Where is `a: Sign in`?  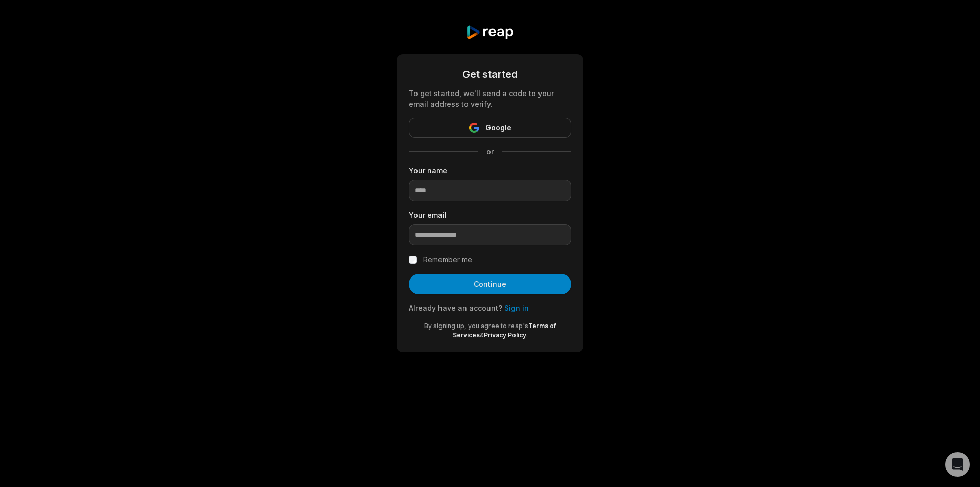
a: Sign in is located at coordinates (517, 307).